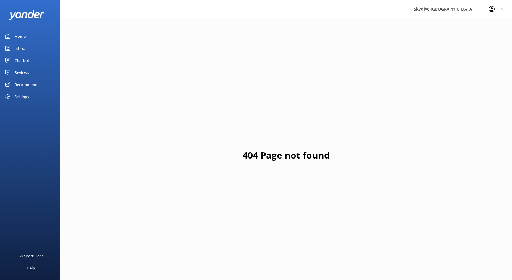 The image size is (512, 280). What do you see at coordinates (20, 48) in the screenshot?
I see `div: Inbox` at bounding box center [20, 48].